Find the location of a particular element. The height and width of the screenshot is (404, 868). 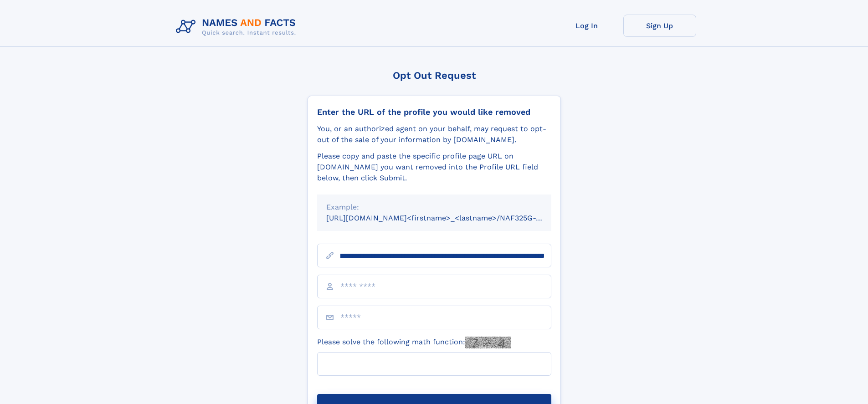

label: Please solve the following math function: is located at coordinates (414, 343).